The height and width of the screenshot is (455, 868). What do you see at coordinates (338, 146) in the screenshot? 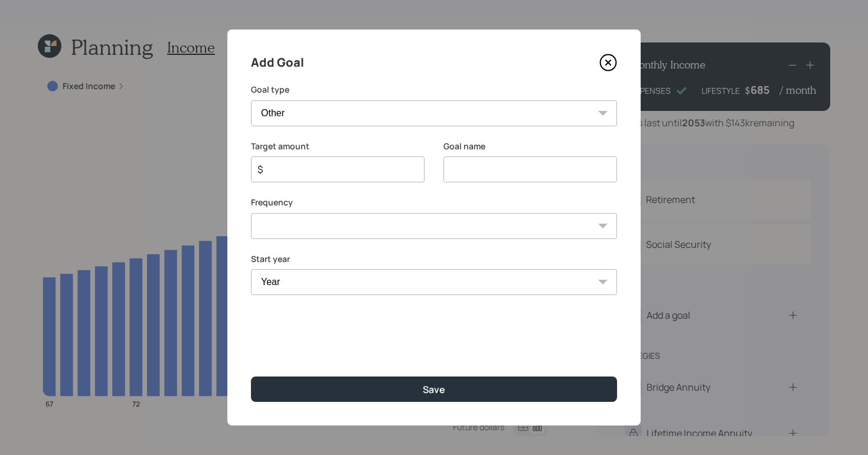
I see `label: Target amount` at bounding box center [338, 146].